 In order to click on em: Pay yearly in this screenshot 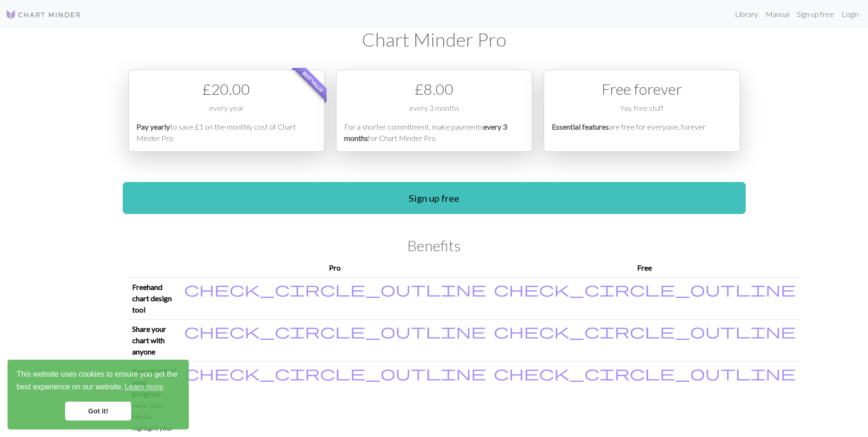, I will do `click(153, 126)`.